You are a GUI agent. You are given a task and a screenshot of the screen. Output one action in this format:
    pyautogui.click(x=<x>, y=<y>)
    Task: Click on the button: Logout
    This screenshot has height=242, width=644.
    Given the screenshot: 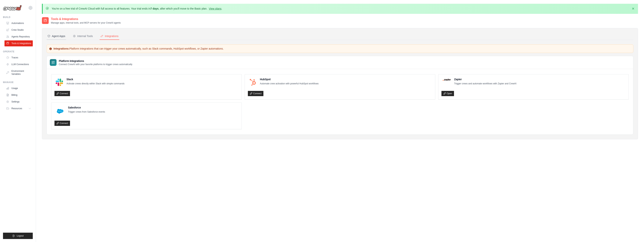 What is the action you would take?
    pyautogui.click(x=18, y=236)
    